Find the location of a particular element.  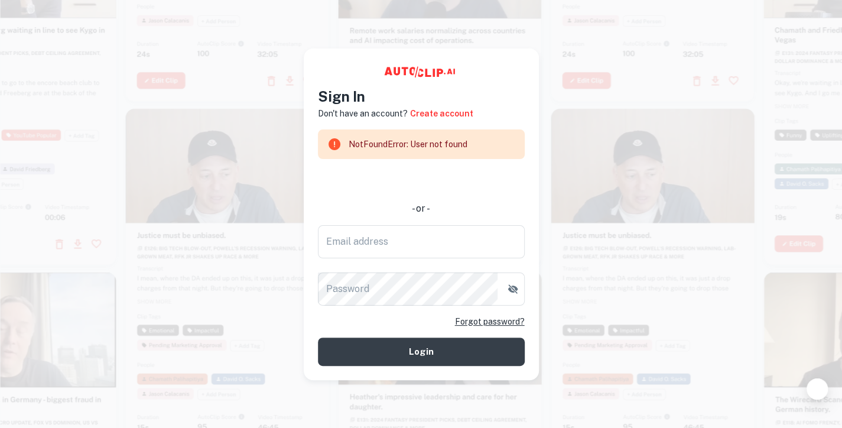

p: Don't have an account? is located at coordinates (363, 113).